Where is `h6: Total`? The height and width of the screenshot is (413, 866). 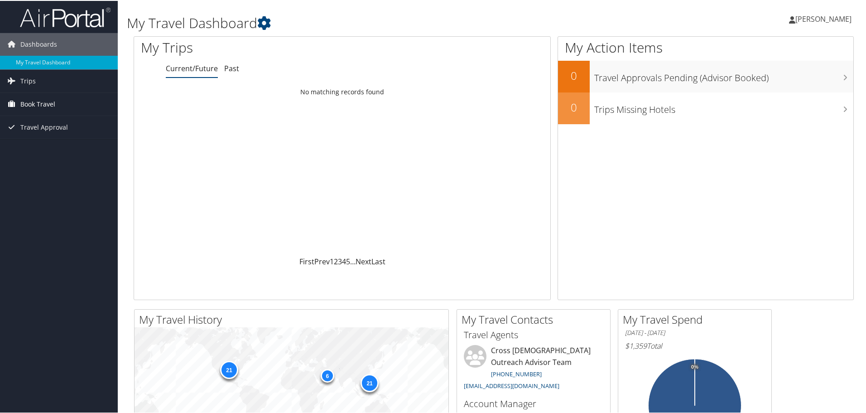
h6: Total is located at coordinates (695, 345).